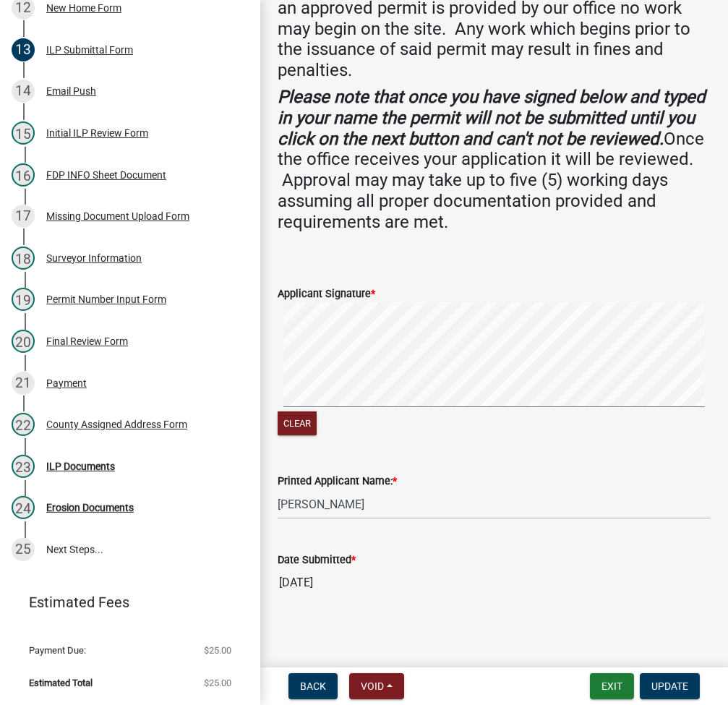 The width and height of the screenshot is (728, 705). What do you see at coordinates (313, 686) in the screenshot?
I see `button: Back` at bounding box center [313, 686].